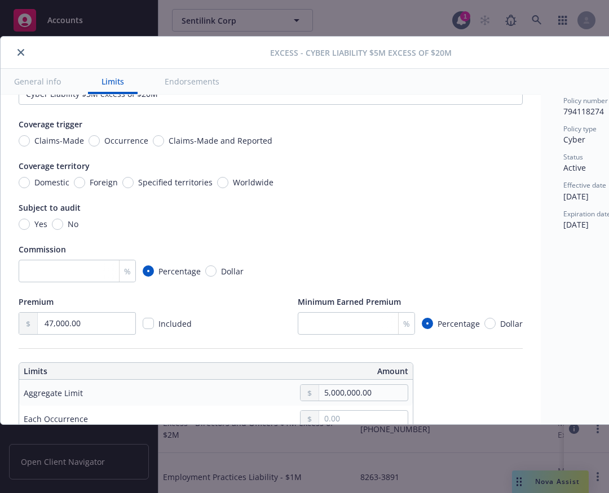  What do you see at coordinates (361, 52) in the screenshot?
I see `span: Excess - Cyber Liability $5M excess of $20M` at bounding box center [361, 52].